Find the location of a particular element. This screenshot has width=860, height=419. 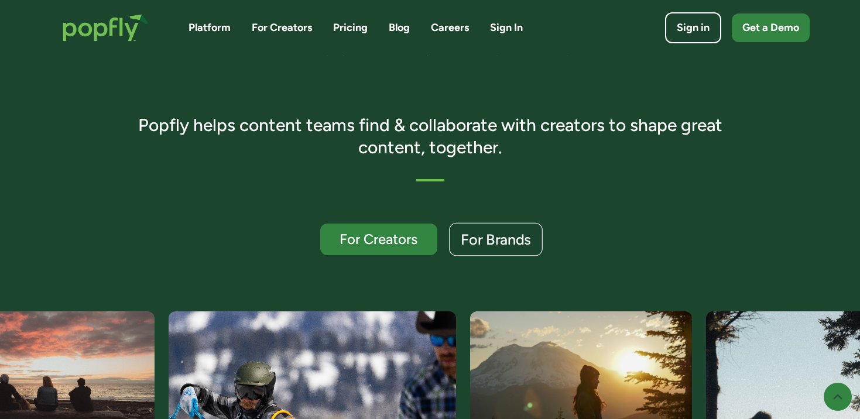

a: Sign in is located at coordinates (693, 28).